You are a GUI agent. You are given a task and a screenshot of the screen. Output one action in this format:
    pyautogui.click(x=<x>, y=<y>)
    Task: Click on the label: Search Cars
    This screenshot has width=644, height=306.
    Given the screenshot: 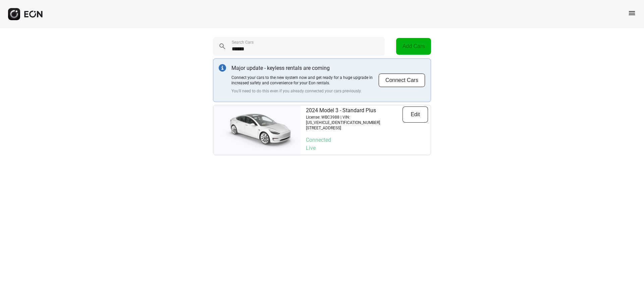 What is the action you would take?
    pyautogui.click(x=243, y=43)
    